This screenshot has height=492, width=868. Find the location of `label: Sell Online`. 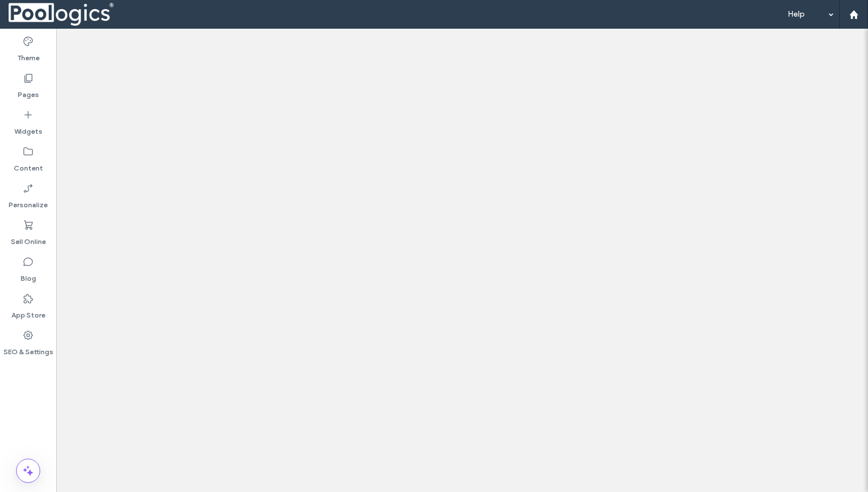

label: Sell Online is located at coordinates (28, 239).